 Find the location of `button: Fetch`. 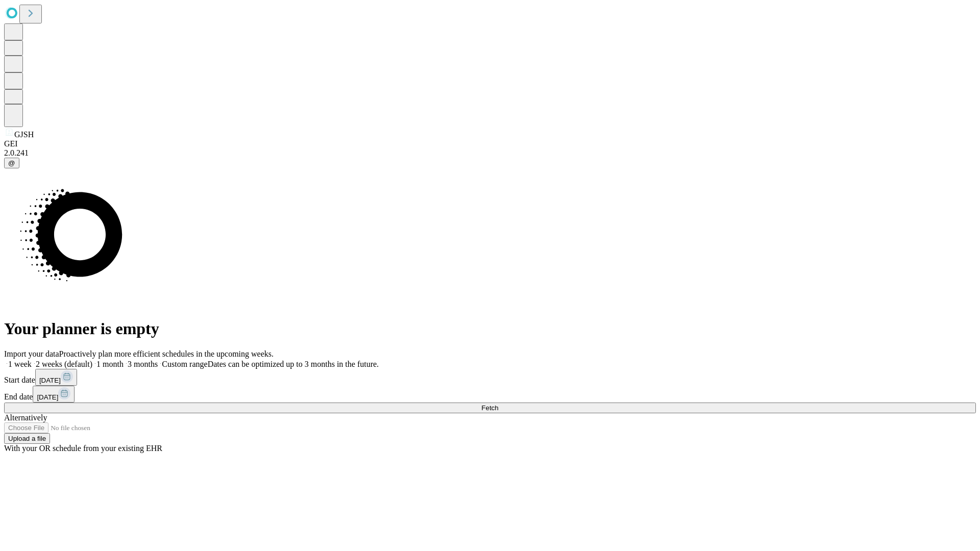

button: Fetch is located at coordinates (490, 408).